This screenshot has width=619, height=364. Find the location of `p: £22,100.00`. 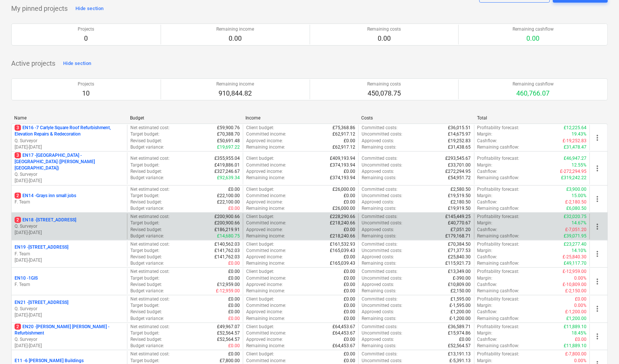

p: £22,100.00 is located at coordinates (228, 202).